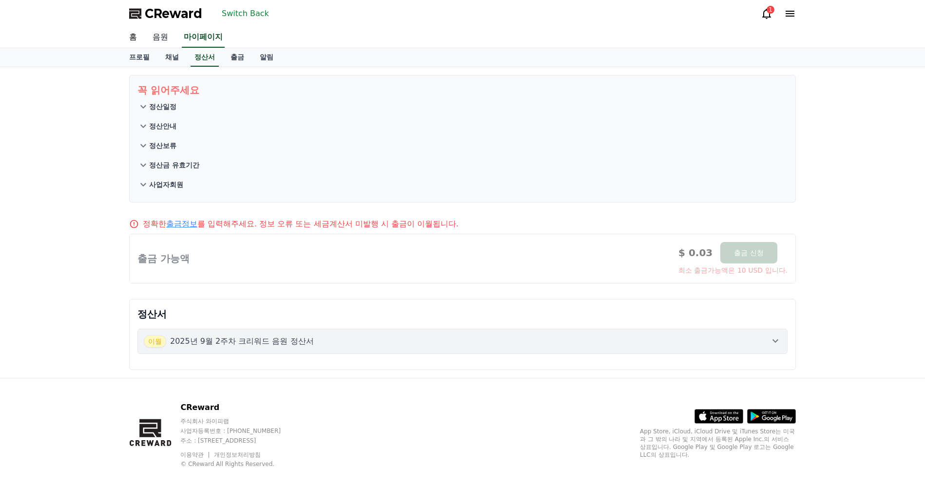  I want to click on a: 프로필, so click(139, 58).